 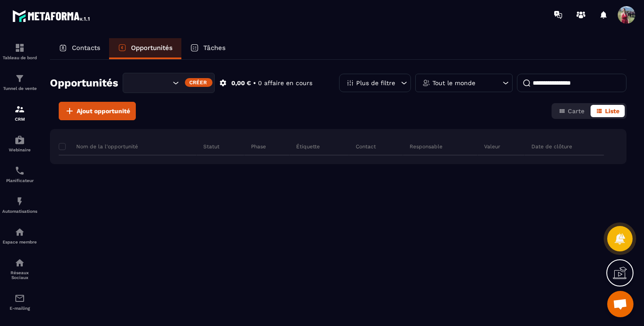 I want to click on p: Webinaire, so click(x=20, y=149).